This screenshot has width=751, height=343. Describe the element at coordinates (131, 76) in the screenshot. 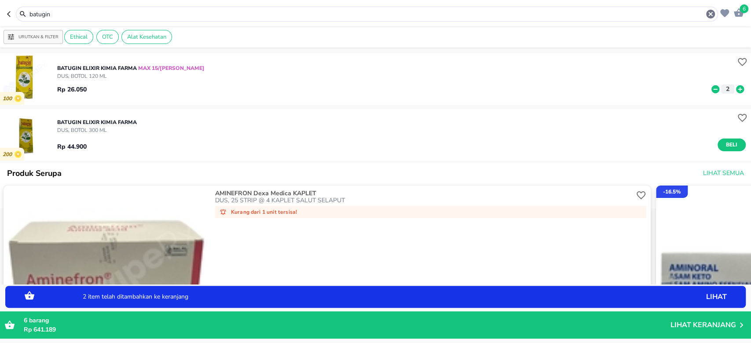

I see `p: DUS, BOTOL 120 ML` at that location.